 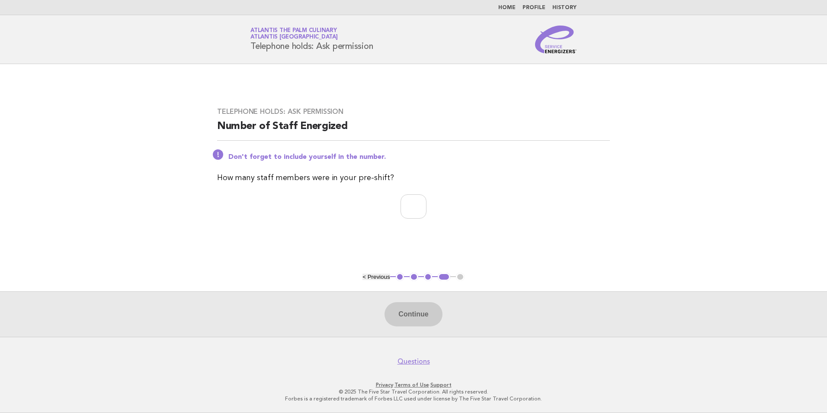 What do you see at coordinates (376, 276) in the screenshot?
I see `button: < Previous` at bounding box center [376, 276].